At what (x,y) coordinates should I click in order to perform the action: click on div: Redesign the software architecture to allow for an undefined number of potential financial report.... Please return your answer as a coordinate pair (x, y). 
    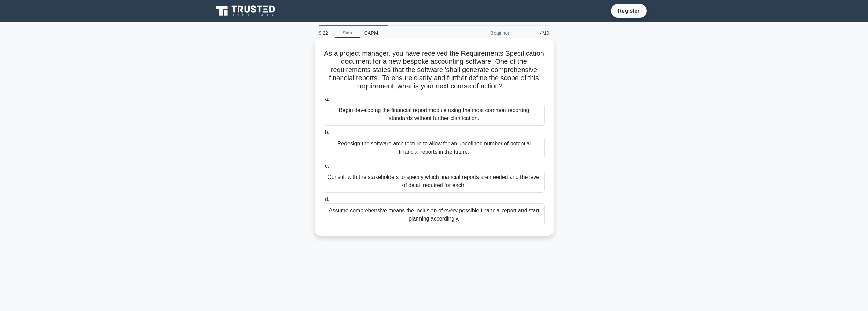
    Looking at the image, I should click on (434, 148).